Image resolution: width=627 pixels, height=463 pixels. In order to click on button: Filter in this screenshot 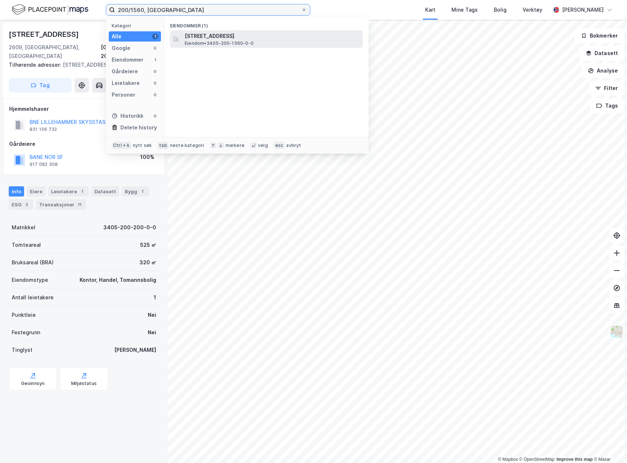, I will do `click(606, 88)`.